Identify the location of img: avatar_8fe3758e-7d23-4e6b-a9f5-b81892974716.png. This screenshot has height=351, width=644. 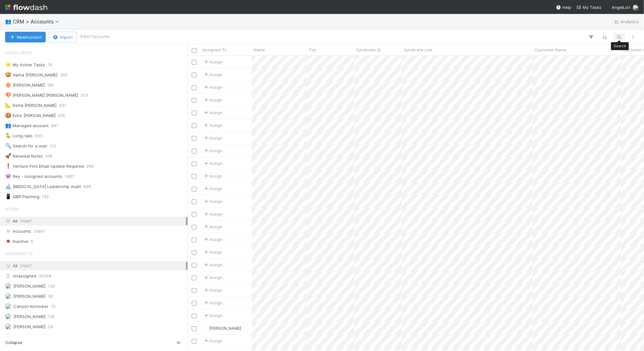
(8, 326).